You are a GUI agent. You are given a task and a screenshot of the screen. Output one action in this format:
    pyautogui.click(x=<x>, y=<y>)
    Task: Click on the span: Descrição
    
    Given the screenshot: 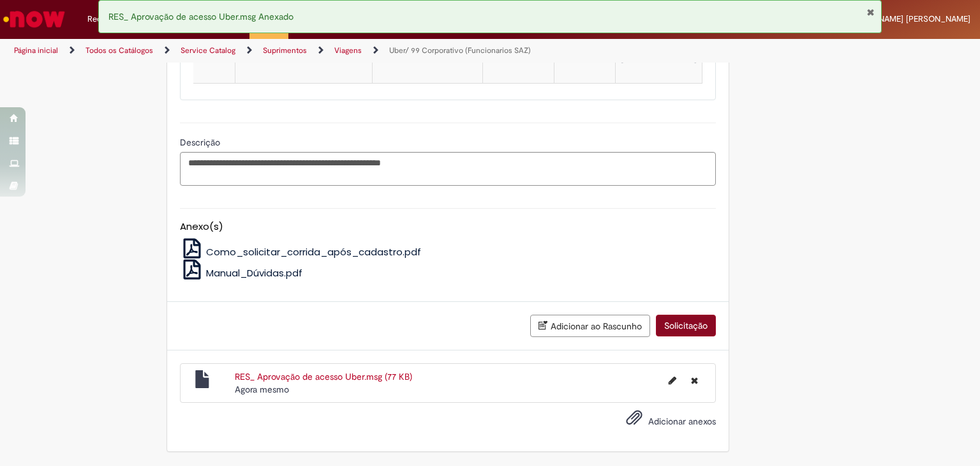 What is the action you would take?
    pyautogui.click(x=201, y=142)
    